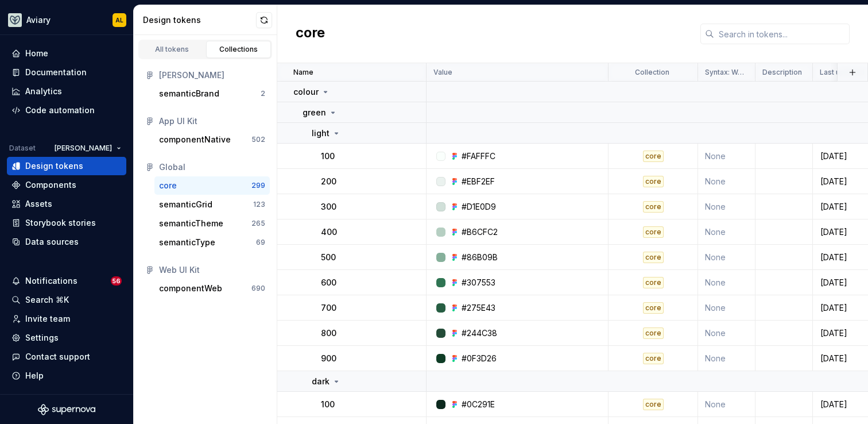 The width and height of the screenshot is (868, 424). What do you see at coordinates (15, 20) in the screenshot?
I see `img: 256e2c79-9abd-4d59-8978-03feab5a3943.png` at bounding box center [15, 20].